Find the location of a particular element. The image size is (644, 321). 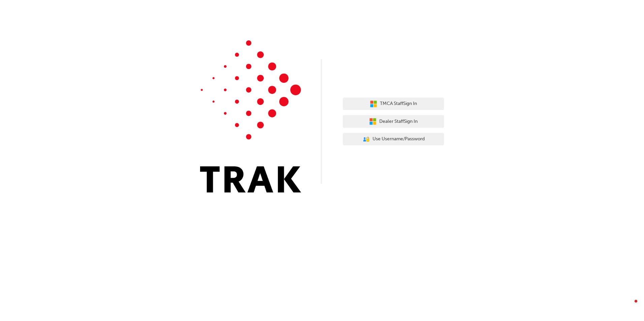

button: Dealer StaffSign In is located at coordinates (393, 121).